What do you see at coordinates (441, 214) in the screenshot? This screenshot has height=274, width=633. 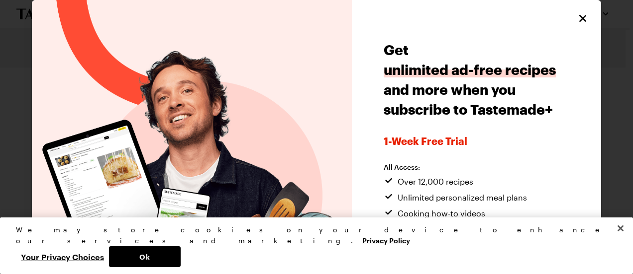 I see `span: Cooking how-to videos` at bounding box center [441, 214].